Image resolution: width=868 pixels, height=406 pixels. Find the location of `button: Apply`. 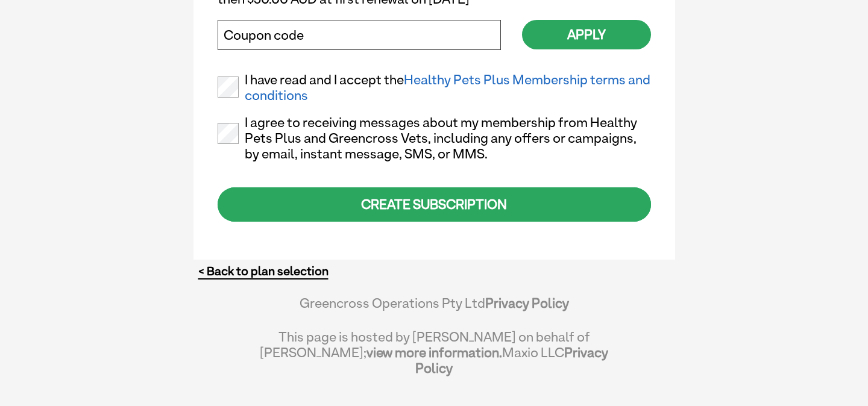

button: Apply is located at coordinates (587, 34).